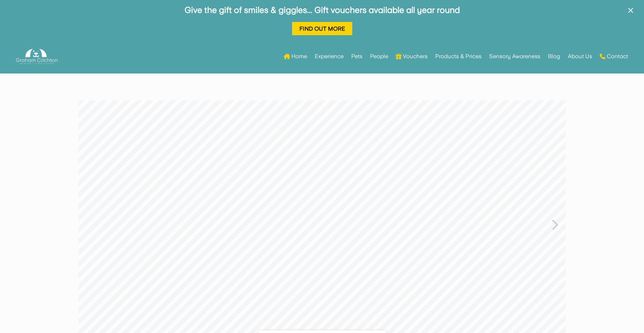 The height and width of the screenshot is (333, 644). Describe the element at coordinates (36, 57) in the screenshot. I see `img: Graham Crichton Photography Logo` at that location.